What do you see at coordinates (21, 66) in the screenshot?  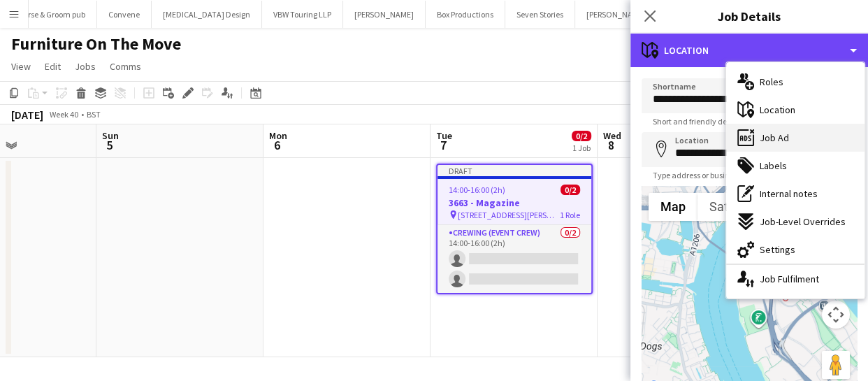 I see `a: View` at bounding box center [21, 66].